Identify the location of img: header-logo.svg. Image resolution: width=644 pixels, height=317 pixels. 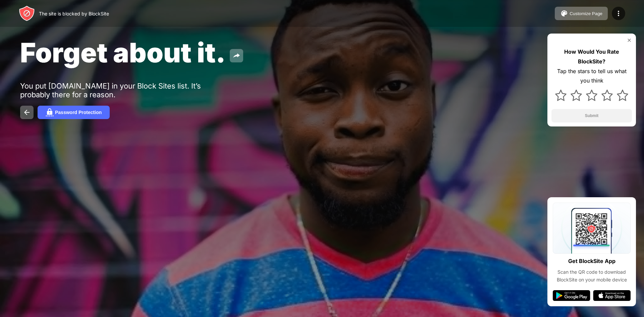
(27, 14).